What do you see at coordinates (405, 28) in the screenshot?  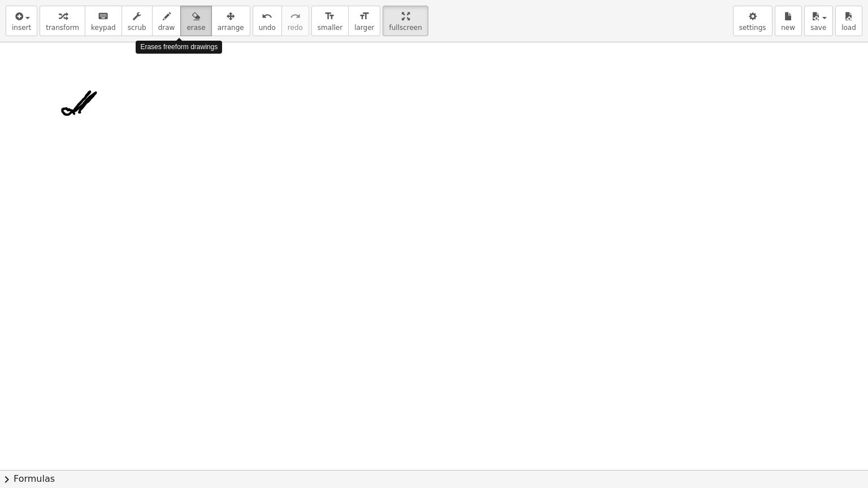 I see `span: fullscreen` at bounding box center [405, 28].